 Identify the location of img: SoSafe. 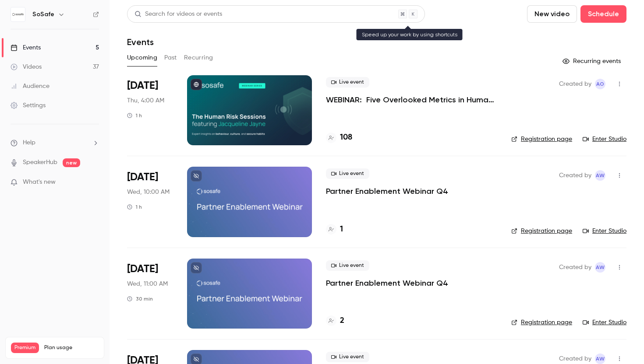
(18, 15).